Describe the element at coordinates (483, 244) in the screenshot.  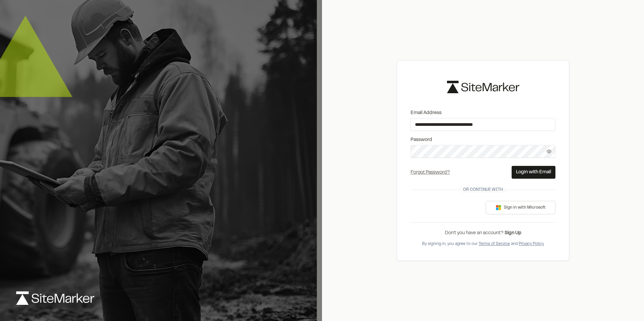
I see `div: By signing in, you agree to our and` at that location.